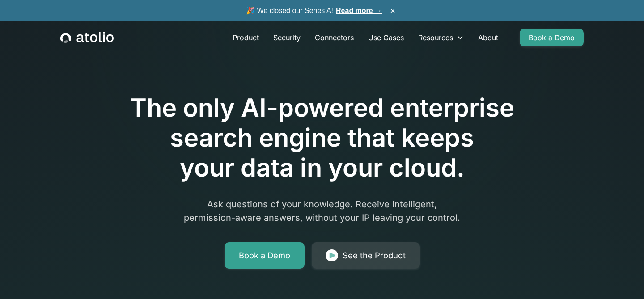  What do you see at coordinates (374, 256) in the screenshot?
I see `div: See the Product` at bounding box center [374, 256].